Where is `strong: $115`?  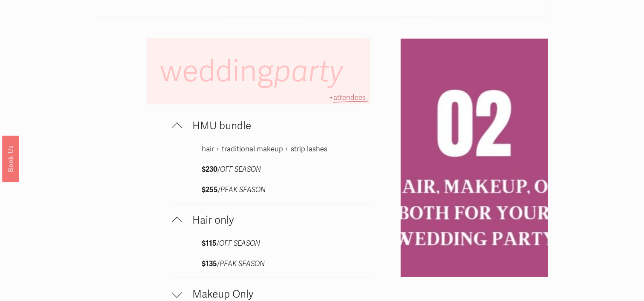
strong: $115 is located at coordinates (209, 243).